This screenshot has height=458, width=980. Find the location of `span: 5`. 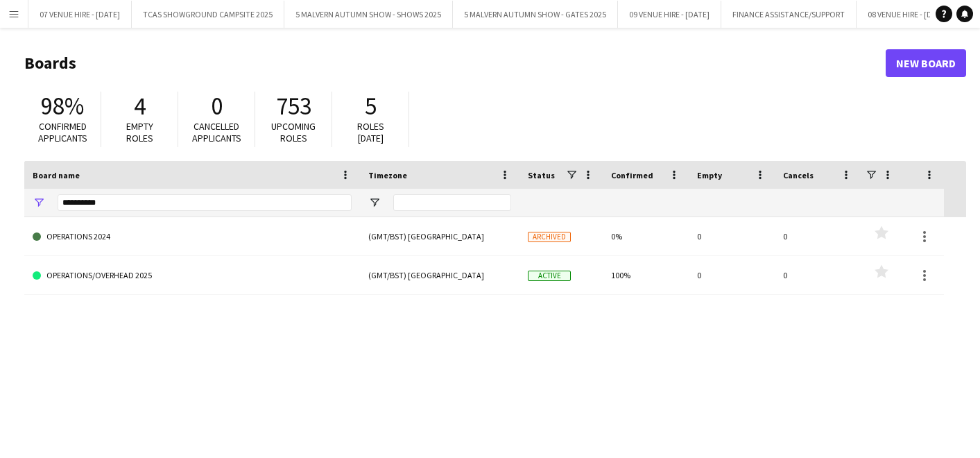

span: 5 is located at coordinates (370, 106).